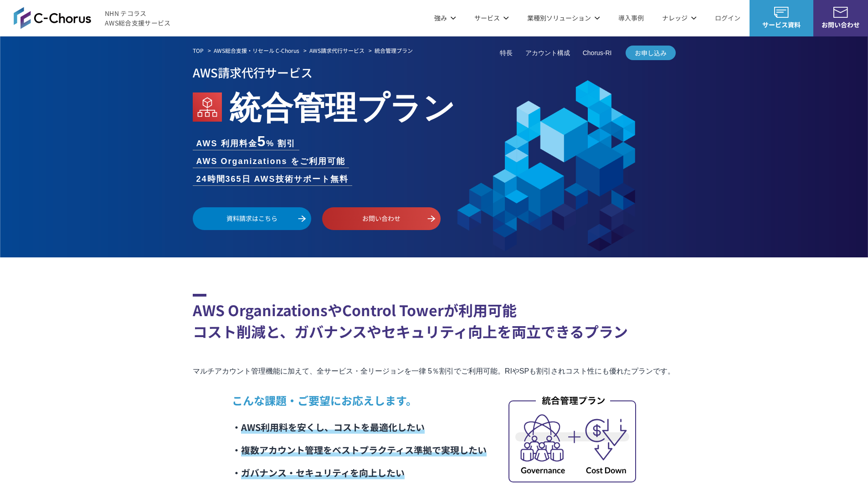 Image resolution: width=868 pixels, height=492 pixels. I want to click on a: 資料請求はこちら, so click(252, 219).